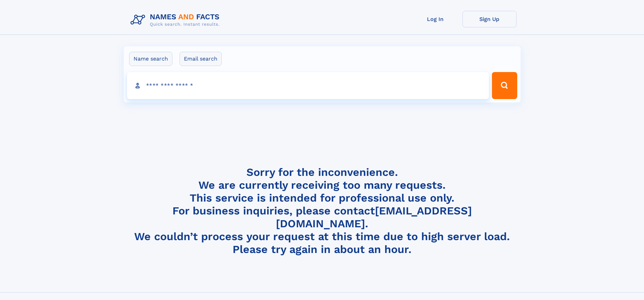 The height and width of the screenshot is (300, 644). I want to click on input: search input, so click(308, 86).